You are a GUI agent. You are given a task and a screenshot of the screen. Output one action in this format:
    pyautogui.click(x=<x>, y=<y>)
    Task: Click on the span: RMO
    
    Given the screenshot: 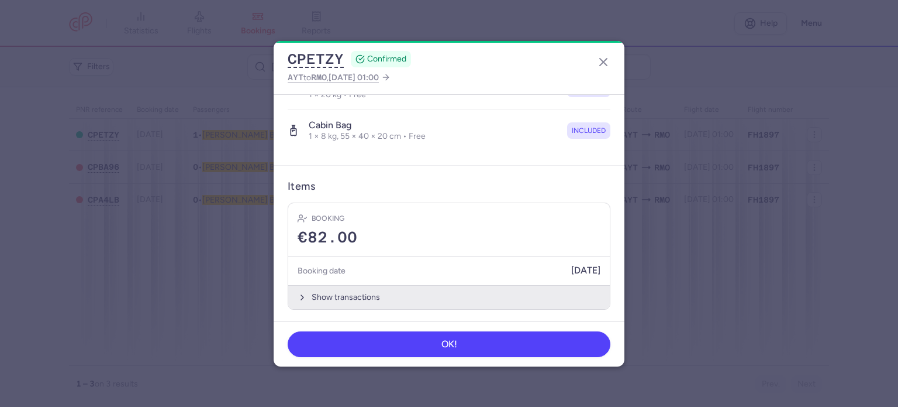 What is the action you would take?
    pyautogui.click(x=319, y=77)
    